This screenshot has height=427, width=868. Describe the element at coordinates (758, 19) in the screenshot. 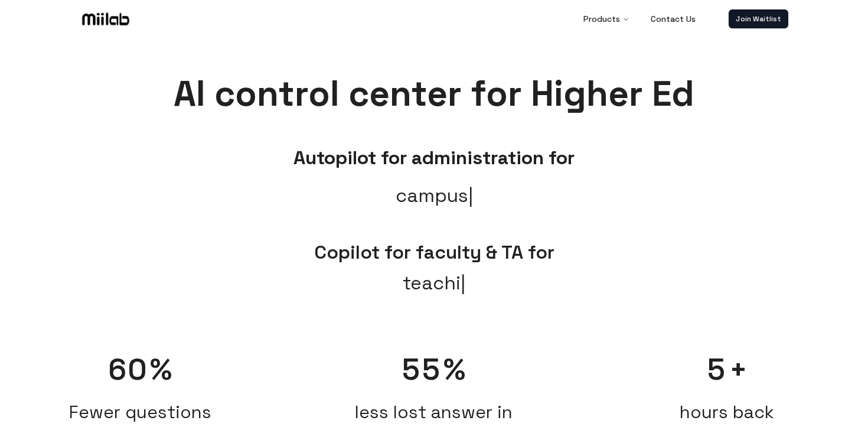

I see `a: Join Waitlist` at that location.